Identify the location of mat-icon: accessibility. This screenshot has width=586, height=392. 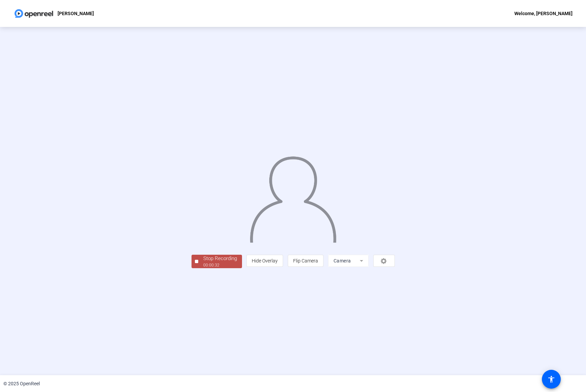
(551, 379).